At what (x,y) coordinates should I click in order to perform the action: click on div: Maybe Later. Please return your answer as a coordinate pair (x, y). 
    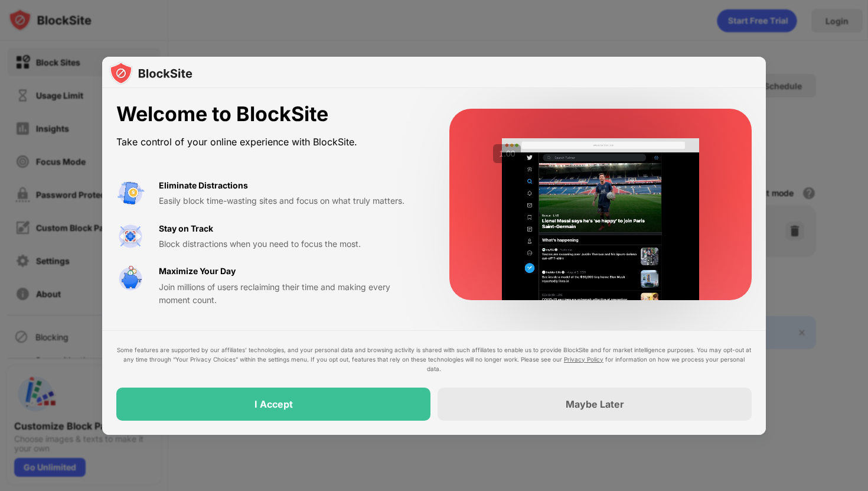
    Looking at the image, I should click on (595, 404).